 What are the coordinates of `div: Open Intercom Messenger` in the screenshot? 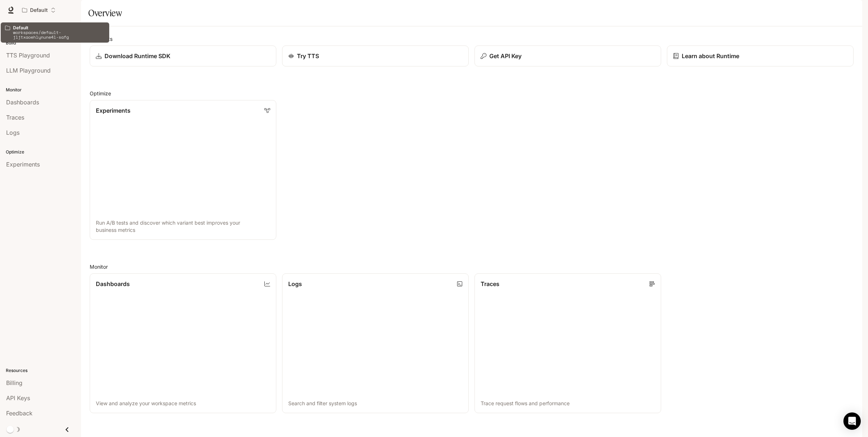 It's located at (852, 421).